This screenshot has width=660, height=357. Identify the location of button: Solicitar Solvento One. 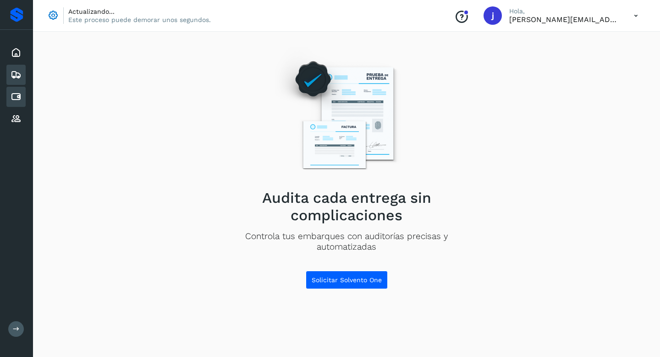
(347, 280).